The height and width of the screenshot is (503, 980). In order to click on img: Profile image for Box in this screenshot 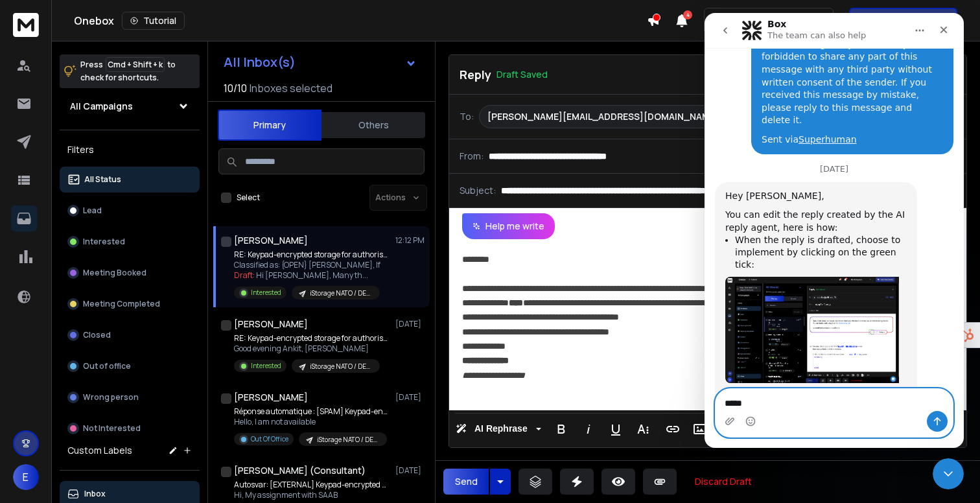, I will do `click(48, 18)`.